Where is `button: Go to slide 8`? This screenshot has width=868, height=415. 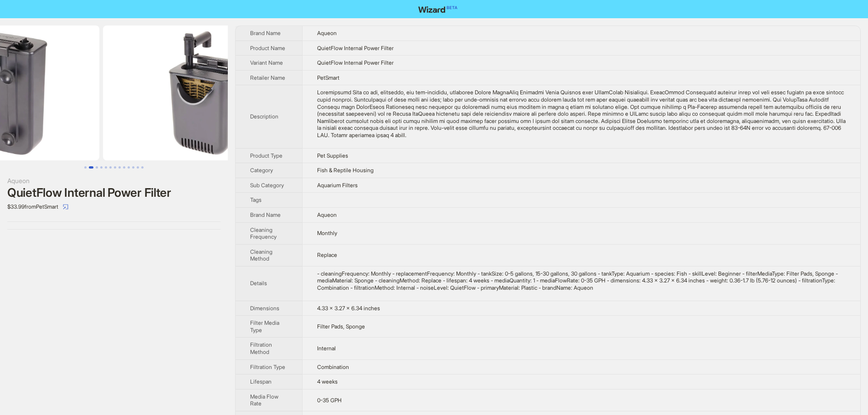 button: Go to slide 8 is located at coordinates (120, 167).